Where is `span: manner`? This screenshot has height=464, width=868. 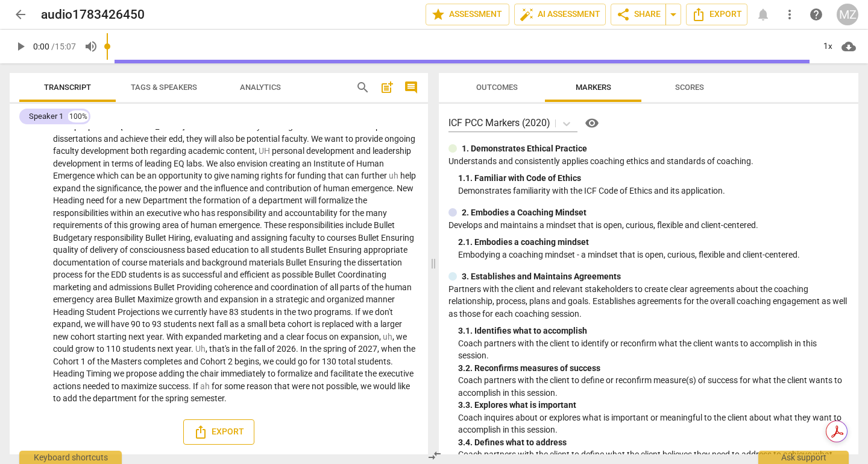 span: manner is located at coordinates (380, 299).